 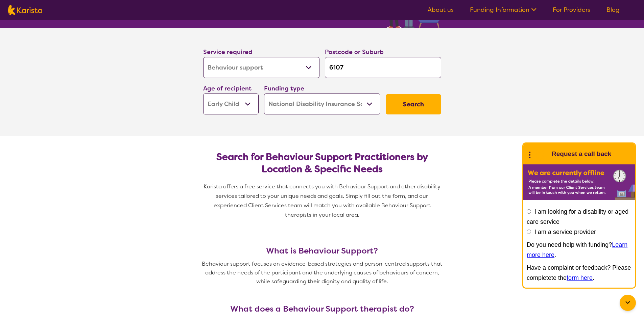 What do you see at coordinates (322, 251) in the screenshot?
I see `h3: What is Behaviour Support?` at bounding box center [322, 251].